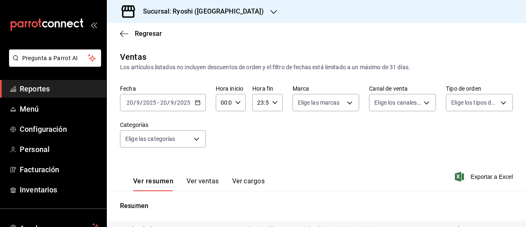 This screenshot has width=526, height=227. Describe the element at coordinates (141, 33) in the screenshot. I see `button: Regresar` at that location.